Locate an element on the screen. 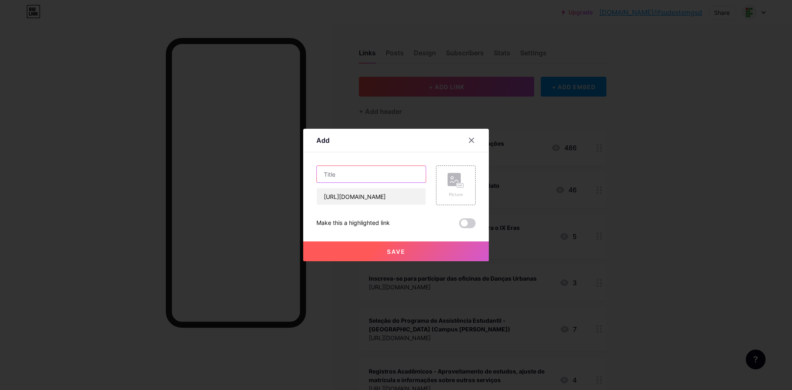 The height and width of the screenshot is (390, 792). span: Save is located at coordinates (396, 251).